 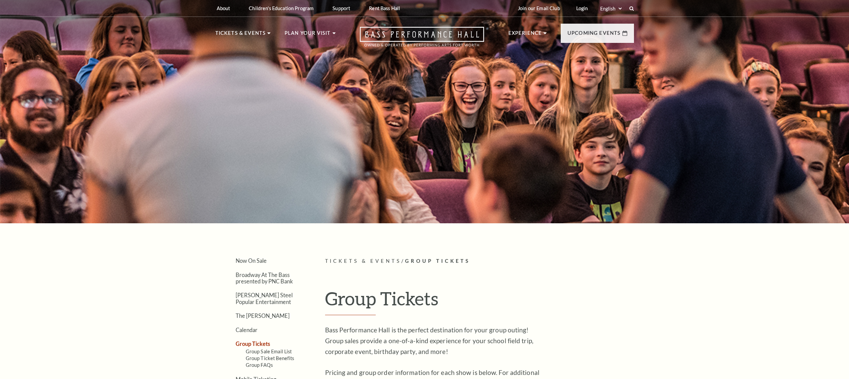 What do you see at coordinates (435, 341) in the screenshot?
I see `p: Bass Performance Hall is the perfect destination for your group outing! Group sales provide a one...` at bounding box center [435, 341].